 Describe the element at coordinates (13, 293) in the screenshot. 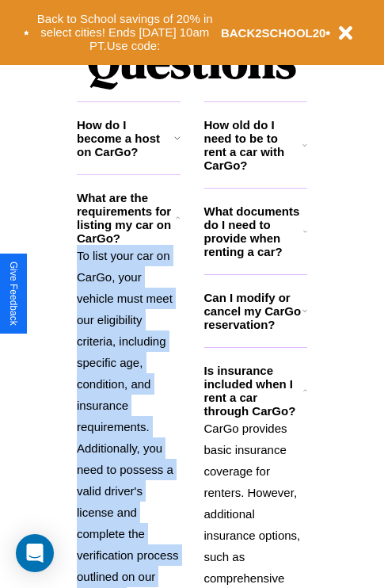

I see `div: Give Feedback` at that location.